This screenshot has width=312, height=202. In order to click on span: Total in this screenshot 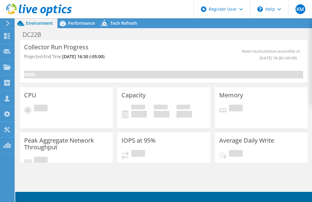, I will do `click(183, 107)`.